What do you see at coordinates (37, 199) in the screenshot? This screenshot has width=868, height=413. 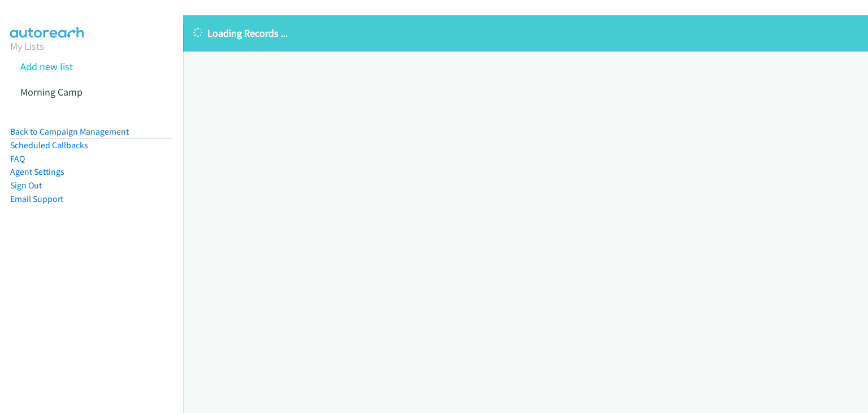 I see `a: Email Support` at bounding box center [37, 199].